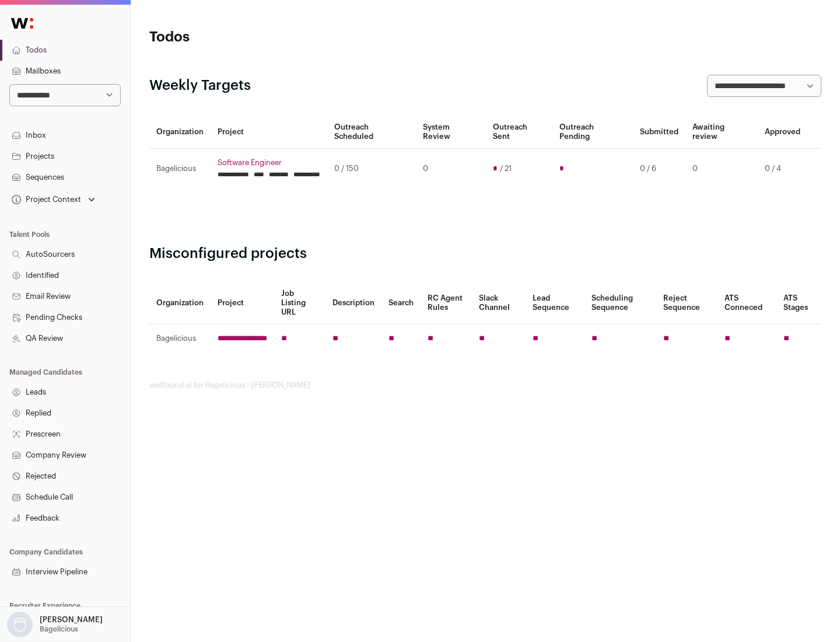  Describe the element at coordinates (555, 303) in the screenshot. I see `th: Lead Sequence` at that location.